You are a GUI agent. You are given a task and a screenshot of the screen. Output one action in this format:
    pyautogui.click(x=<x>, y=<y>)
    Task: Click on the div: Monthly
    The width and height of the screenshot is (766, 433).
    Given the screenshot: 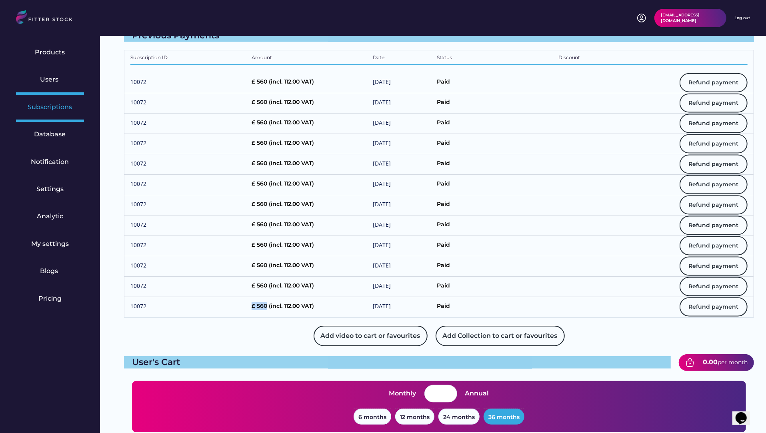 What is the action you would take?
    pyautogui.click(x=403, y=394)
    